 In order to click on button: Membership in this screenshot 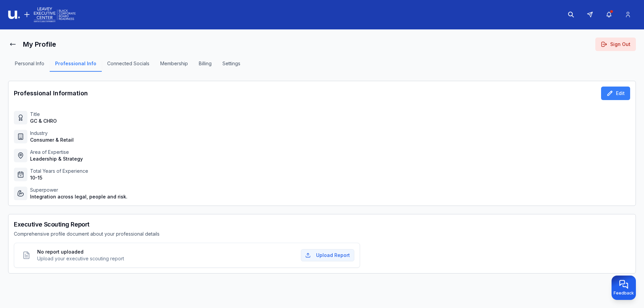, I will do `click(174, 66)`.